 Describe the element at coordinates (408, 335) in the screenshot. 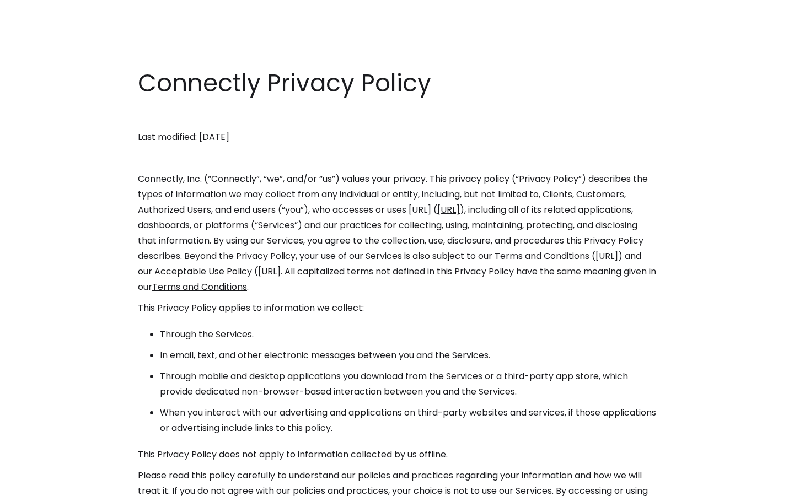

I see `li: Through the Services.` at that location.